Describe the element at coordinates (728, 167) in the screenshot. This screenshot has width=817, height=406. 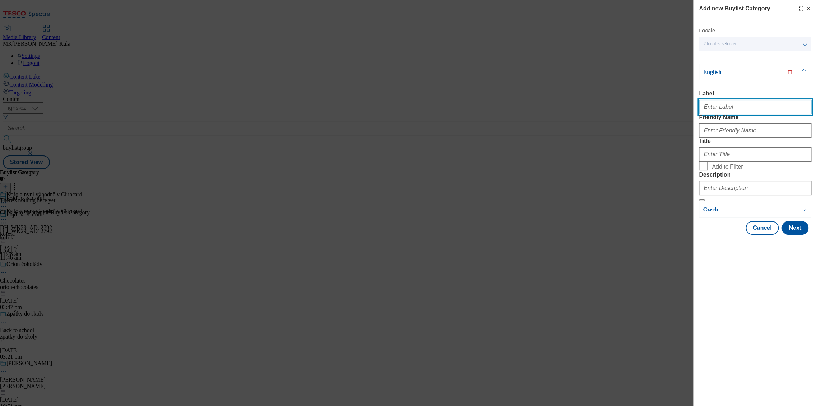
I see `span: Add to Filter` at that location.